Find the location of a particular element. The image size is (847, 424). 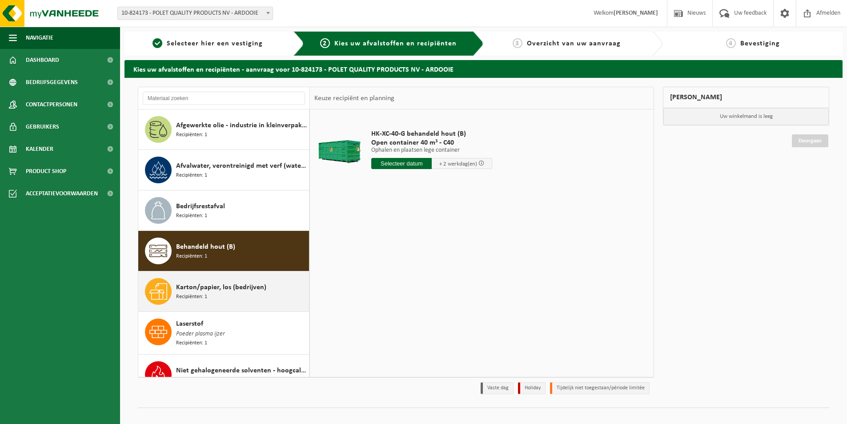

span: 2 is located at coordinates (325, 43).